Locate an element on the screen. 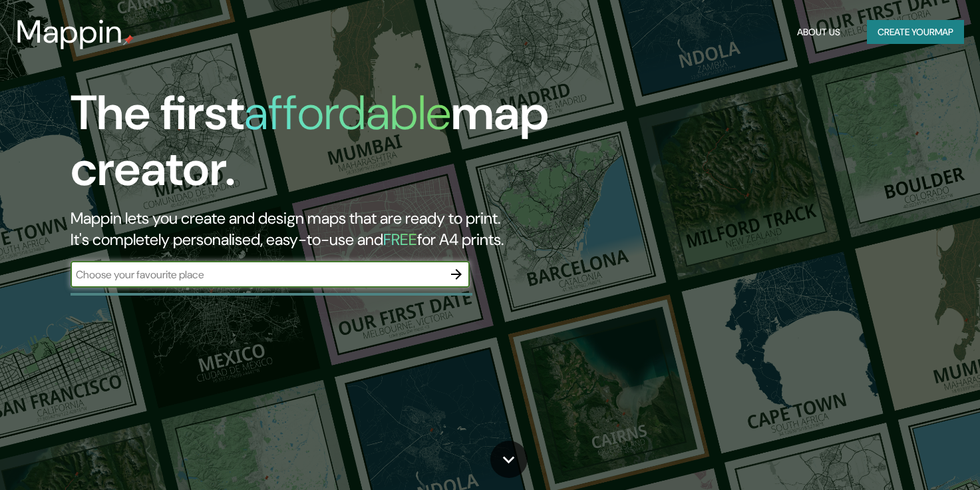 The width and height of the screenshot is (980, 490). img: mappin-pin is located at coordinates (129, 40).